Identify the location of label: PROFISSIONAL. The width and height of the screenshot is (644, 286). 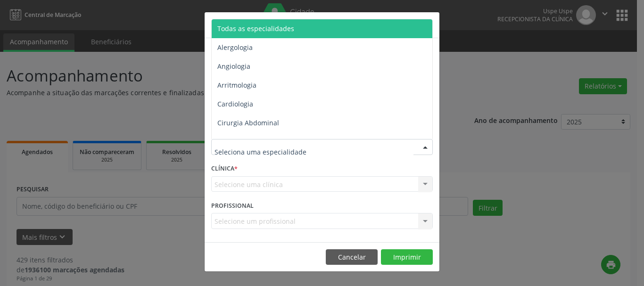
(232, 205).